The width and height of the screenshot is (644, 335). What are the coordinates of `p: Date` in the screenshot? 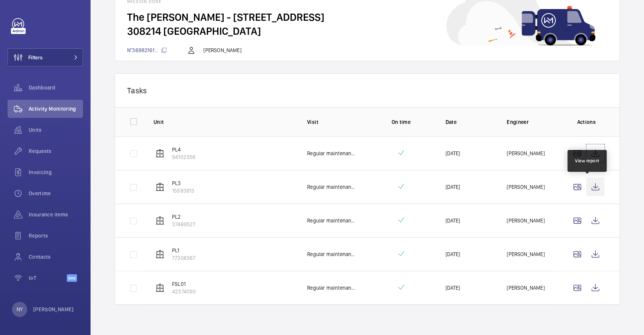 It's located at (470, 122).